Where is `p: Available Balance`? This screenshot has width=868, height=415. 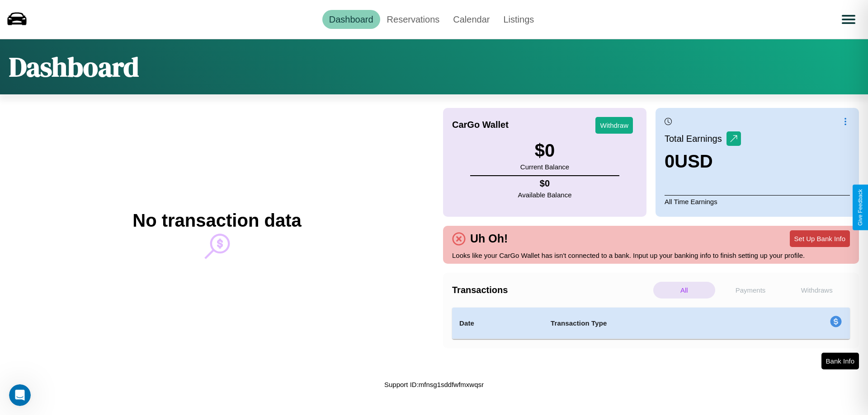 p: Available Balance is located at coordinates (545, 195).